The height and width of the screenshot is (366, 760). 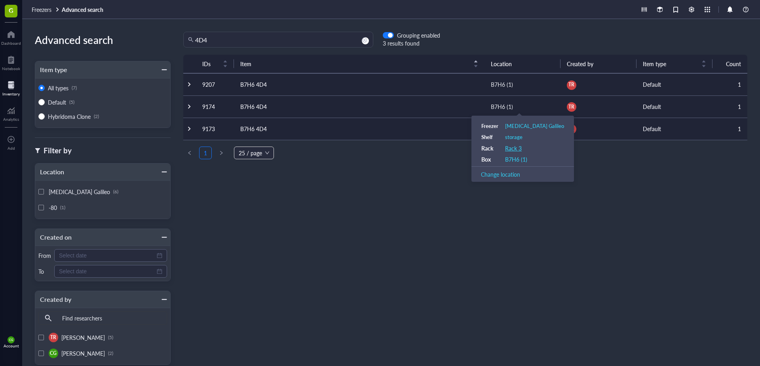 I want to click on div: Shelf, so click(x=493, y=137).